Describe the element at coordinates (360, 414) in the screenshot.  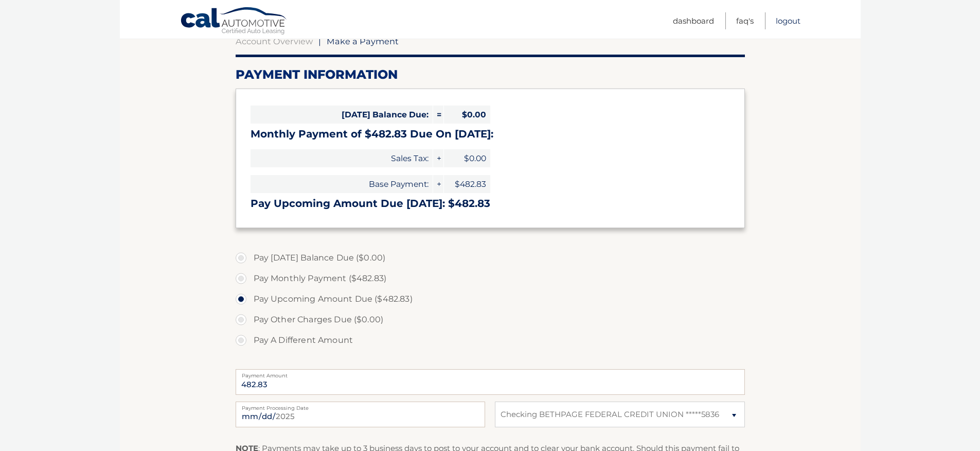
I see `input: Payment Date` at that location.